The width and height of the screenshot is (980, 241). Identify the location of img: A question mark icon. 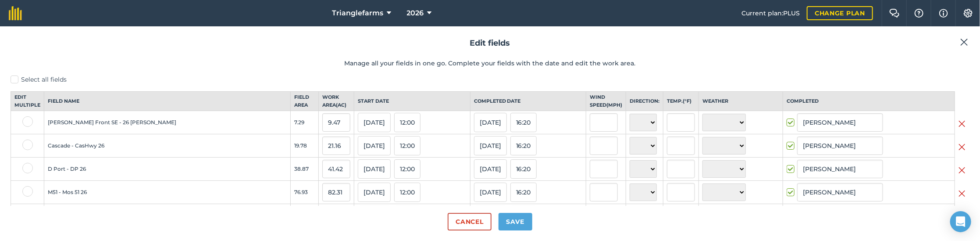
(919, 13).